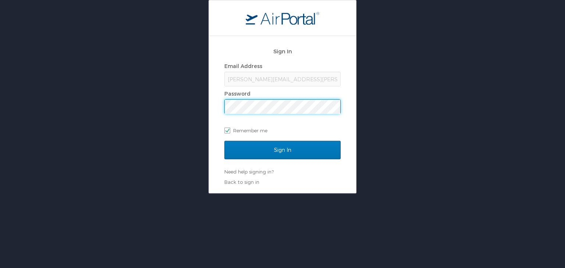 The image size is (565, 268). What do you see at coordinates (242, 182) in the screenshot?
I see `a: Back to sign in` at bounding box center [242, 182].